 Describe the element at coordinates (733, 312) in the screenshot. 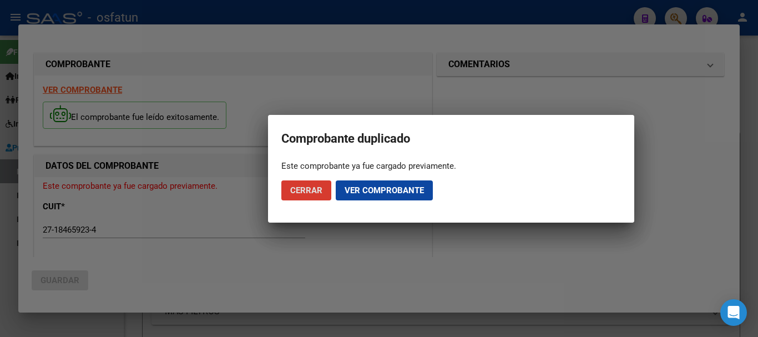

I see `div: Open Intercom Messenger` at that location.